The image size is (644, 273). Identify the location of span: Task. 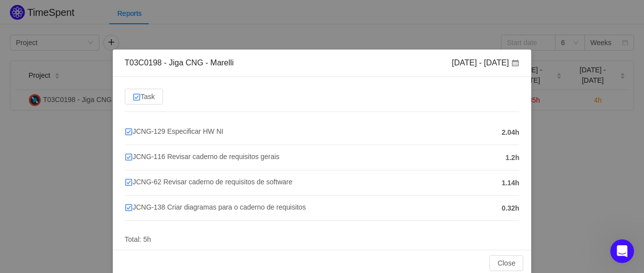
(143, 96).